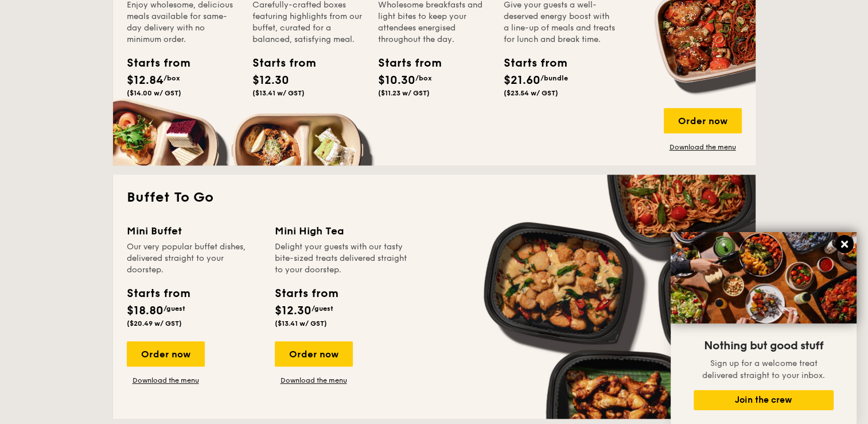 The height and width of the screenshot is (424, 868). Describe the element at coordinates (342, 259) in the screenshot. I see `div: Delight your guests with our tasty bite-sized treats delivered straight to your doorstep.` at that location.